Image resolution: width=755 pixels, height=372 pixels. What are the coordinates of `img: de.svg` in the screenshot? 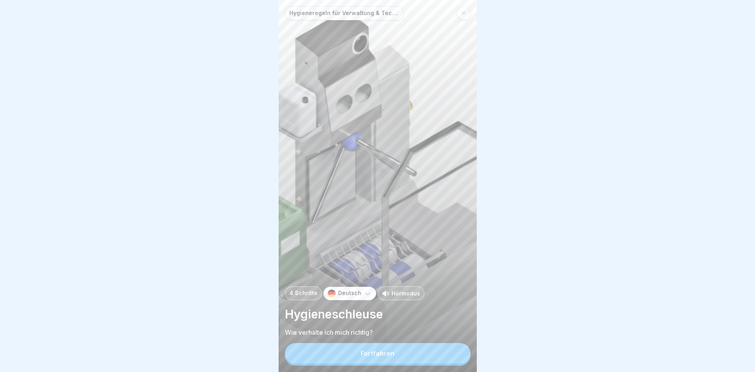 It's located at (332, 293).